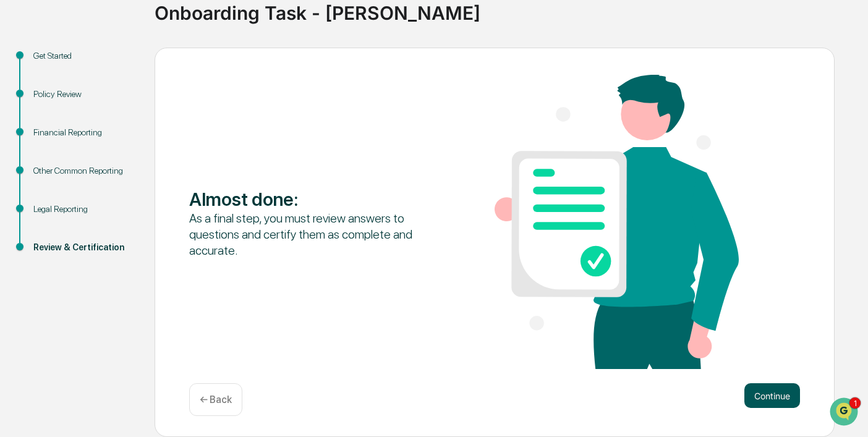 Image resolution: width=868 pixels, height=437 pixels. What do you see at coordinates (136, 278) in the screenshot?
I see `span: Pylon` at bounding box center [136, 278].